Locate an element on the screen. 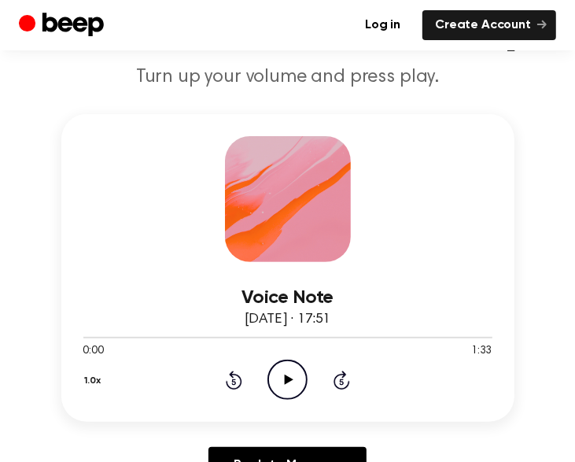 This screenshot has height=462, width=575. span: 0:00 is located at coordinates (94, 351).